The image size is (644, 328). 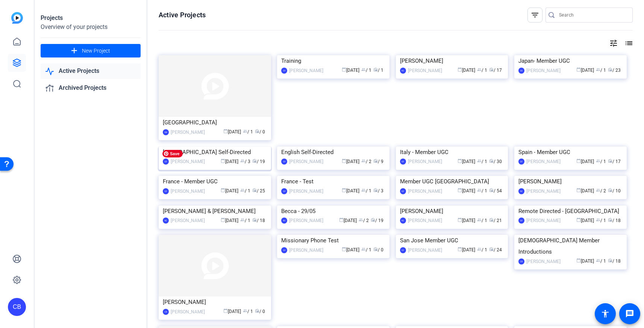 I want to click on span: / 2, so click(x=366, y=162).